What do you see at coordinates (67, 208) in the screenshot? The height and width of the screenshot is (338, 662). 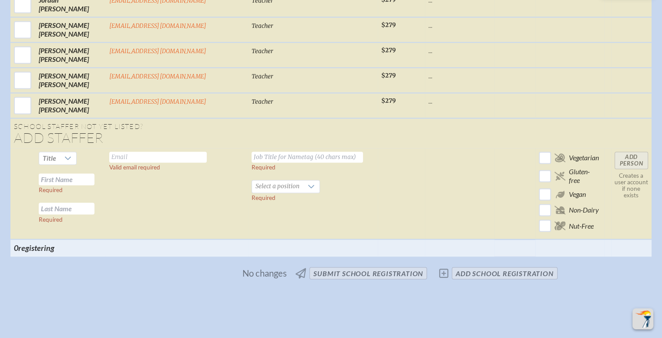 I see `input: Last Name` at bounding box center [67, 208].